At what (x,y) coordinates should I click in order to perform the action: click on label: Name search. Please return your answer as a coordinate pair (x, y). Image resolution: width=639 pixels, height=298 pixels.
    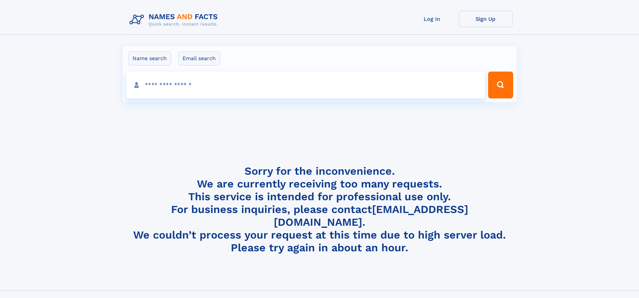
    Looking at the image, I should click on (150, 58).